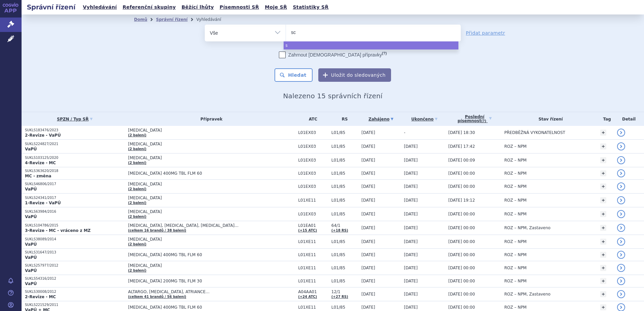 The image size is (644, 311). Describe the element at coordinates (75, 212) in the screenshot. I see `p: SUKLS63984/2016` at that location.